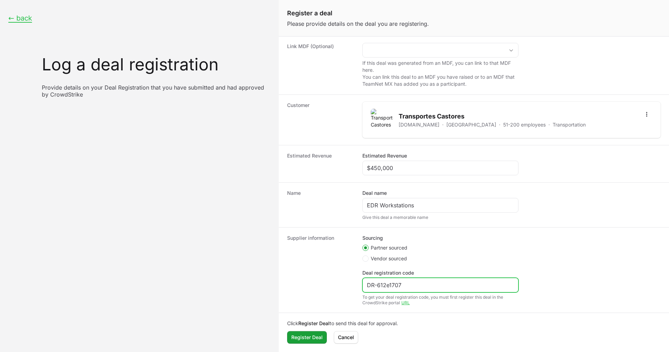 Image resolution: width=669 pixels, height=352 pixels. What do you see at coordinates (321, 120) in the screenshot?
I see `dt: Customer` at bounding box center [321, 120].